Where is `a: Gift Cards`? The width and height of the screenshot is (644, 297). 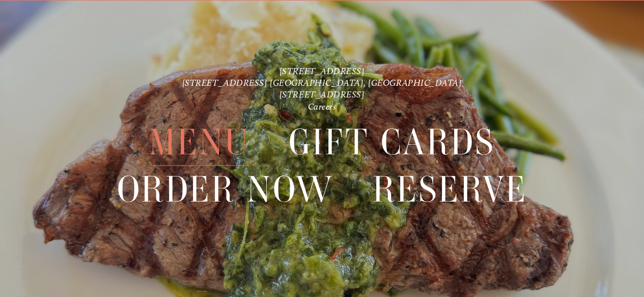 a: Gift Cards is located at coordinates (392, 142).